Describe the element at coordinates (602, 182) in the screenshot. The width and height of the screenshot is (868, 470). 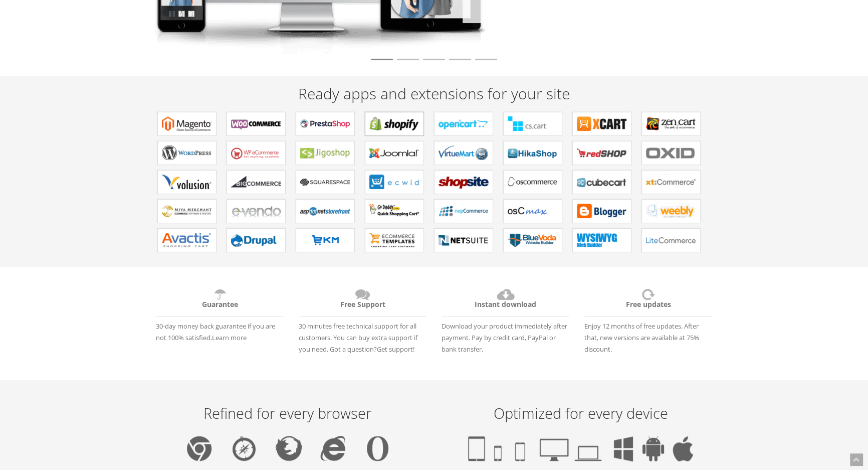
I see `a: Plugins for CubeCart` at that location.